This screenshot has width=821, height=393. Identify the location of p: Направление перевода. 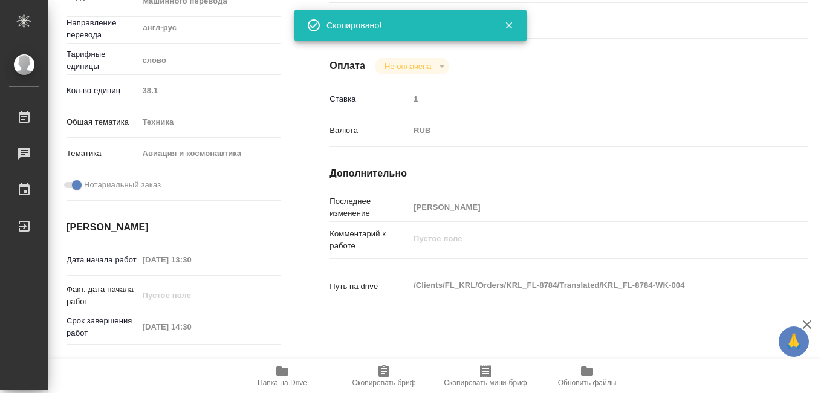
(102, 29).